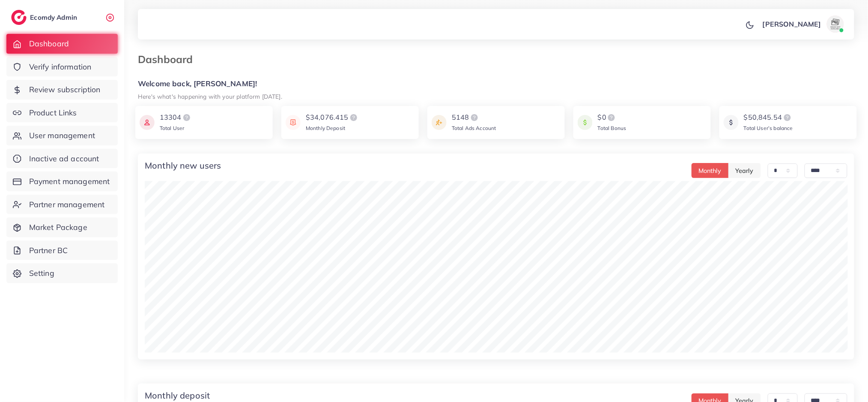 The image size is (868, 402). What do you see at coordinates (67, 205) in the screenshot?
I see `span: Partner management` at bounding box center [67, 205].